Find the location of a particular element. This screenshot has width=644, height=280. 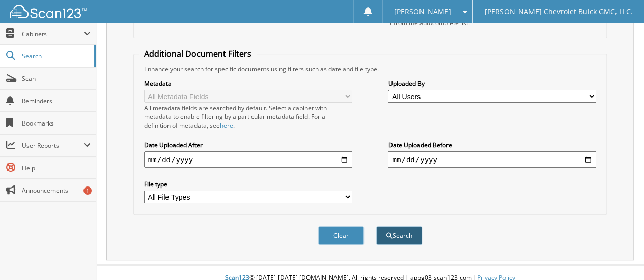

span: Scan is located at coordinates (56, 78).